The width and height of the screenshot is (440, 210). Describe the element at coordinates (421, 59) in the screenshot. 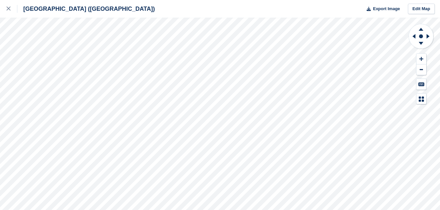

I see `button: Zoom In` at that location.